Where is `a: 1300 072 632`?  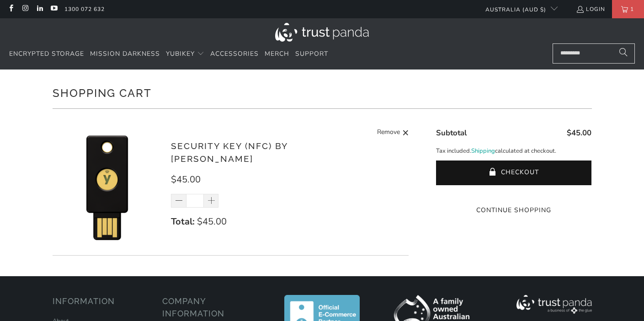
a: 1300 072 632 is located at coordinates (85, 9).